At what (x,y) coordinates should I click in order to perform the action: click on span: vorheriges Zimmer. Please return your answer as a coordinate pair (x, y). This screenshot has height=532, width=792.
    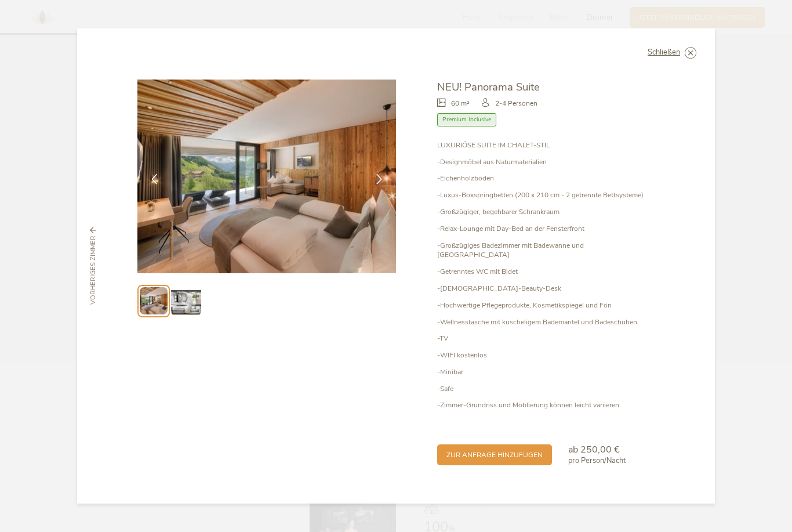
    Looking at the image, I should click on (93, 270).